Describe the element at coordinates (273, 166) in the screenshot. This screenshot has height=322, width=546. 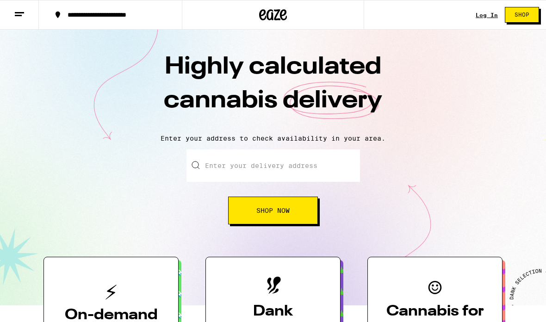
I see `input: Enter your delivery address` at that location.